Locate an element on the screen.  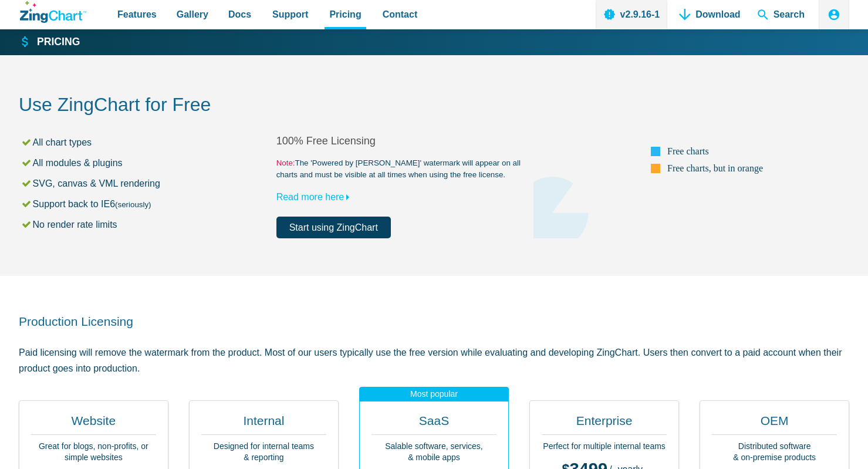
span: Features is located at coordinates (137, 14).